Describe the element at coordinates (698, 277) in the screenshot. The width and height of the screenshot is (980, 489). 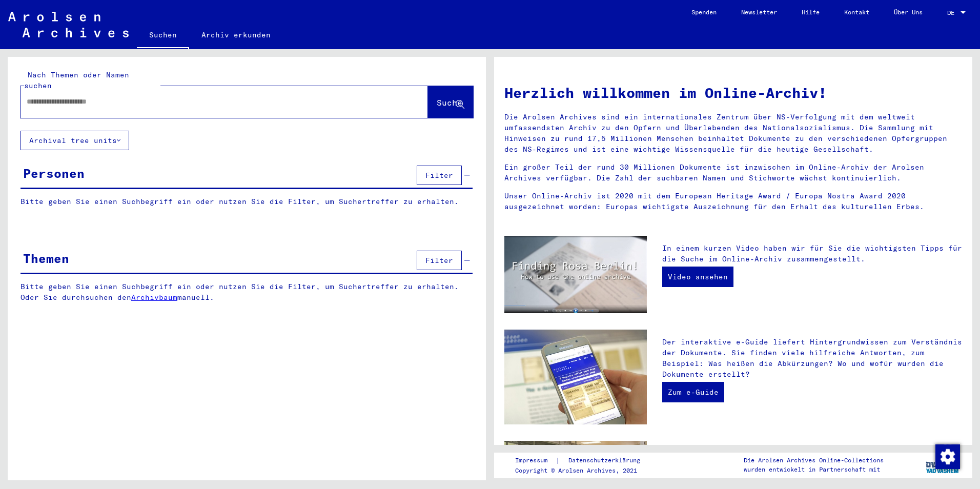
I see `a: Video ansehen` at that location.